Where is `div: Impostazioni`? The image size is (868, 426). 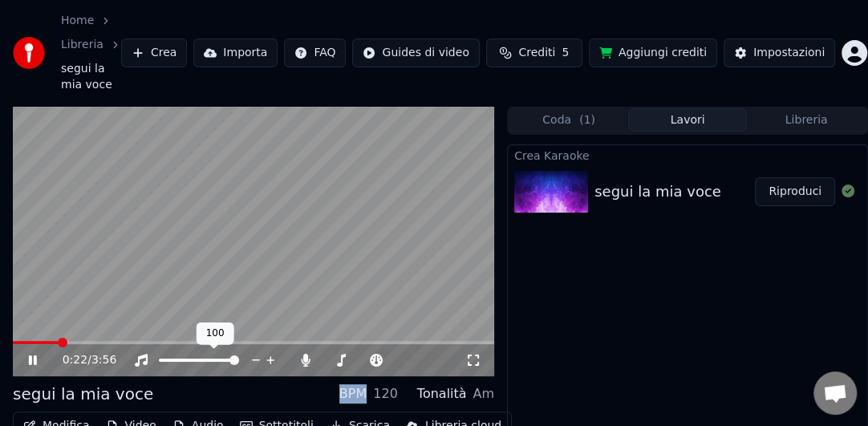
div: Impostazioni is located at coordinates (789, 53).